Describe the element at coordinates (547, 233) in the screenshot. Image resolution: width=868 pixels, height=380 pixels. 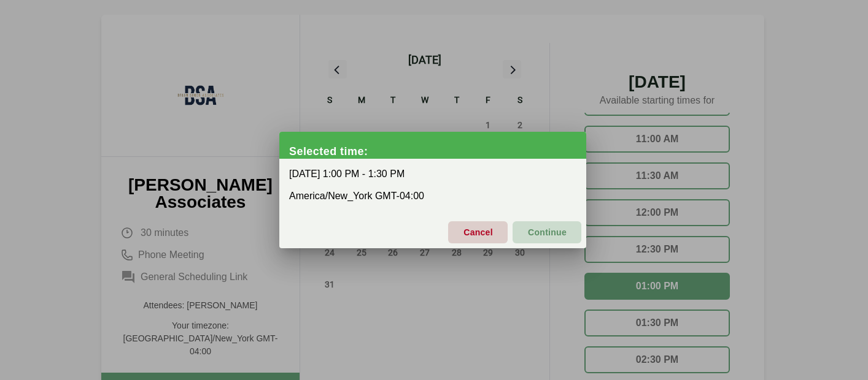
I see `button: Continue` at that location.